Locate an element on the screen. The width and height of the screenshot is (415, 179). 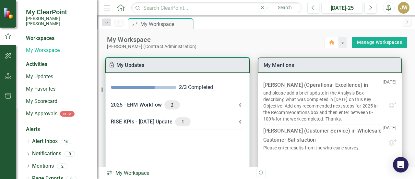
div: BETA is located at coordinates (67, 113).